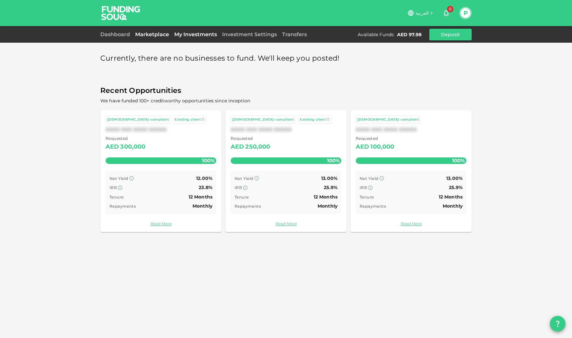 The image size is (572, 338). I want to click on a: Dashboard, so click(116, 34).